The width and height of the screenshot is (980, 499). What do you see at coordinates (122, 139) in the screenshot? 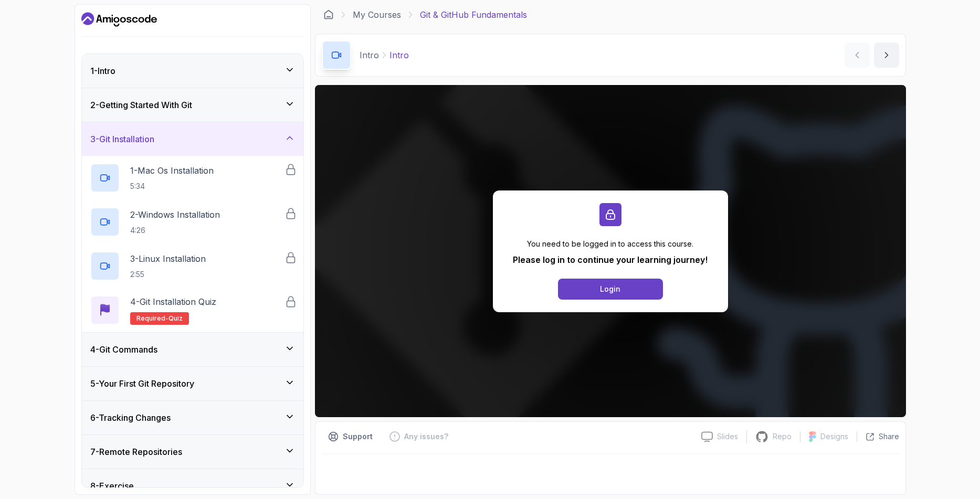
I see `h3: 3 - Git Installation` at bounding box center [122, 139].